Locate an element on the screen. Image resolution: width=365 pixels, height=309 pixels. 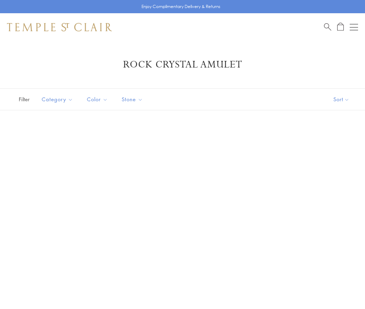
button: Show sort by is located at coordinates (341, 99).